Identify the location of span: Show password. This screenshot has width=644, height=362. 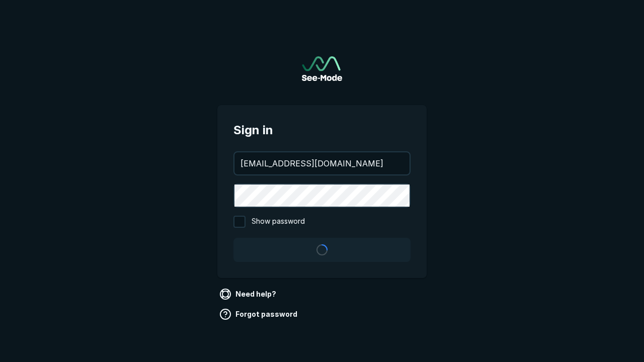
(278, 222).